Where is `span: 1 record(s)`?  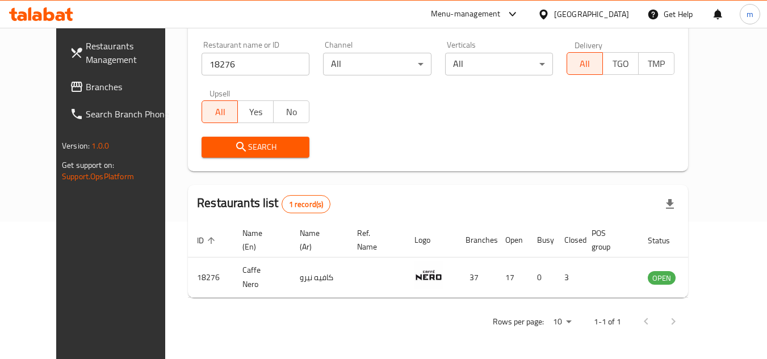
span: 1 record(s) is located at coordinates (306, 204).